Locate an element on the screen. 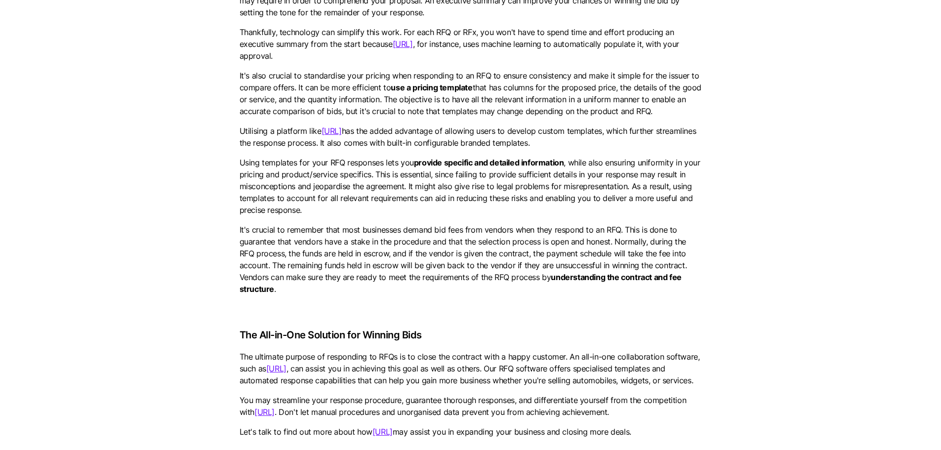  p: It's crucial to remember that most businesses demand bid fees from vendors when they respond to a... is located at coordinates (471, 259).